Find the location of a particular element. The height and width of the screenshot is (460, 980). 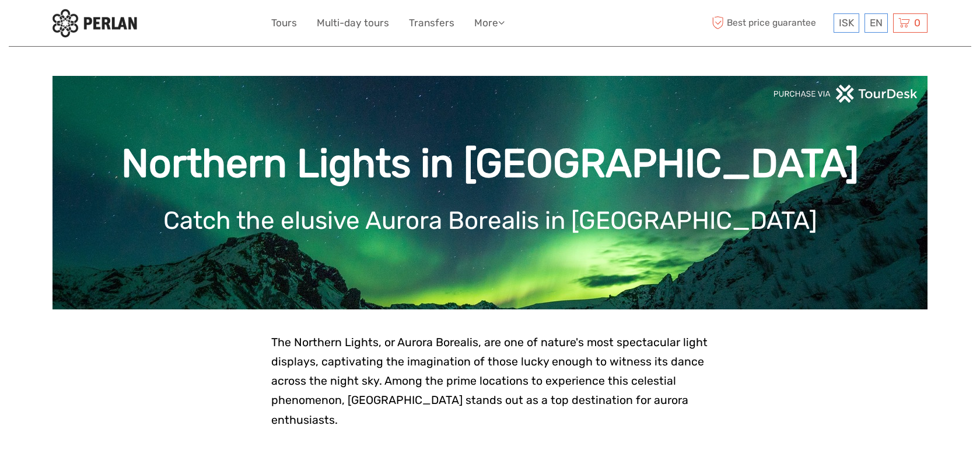

a: More is located at coordinates (490, 23).